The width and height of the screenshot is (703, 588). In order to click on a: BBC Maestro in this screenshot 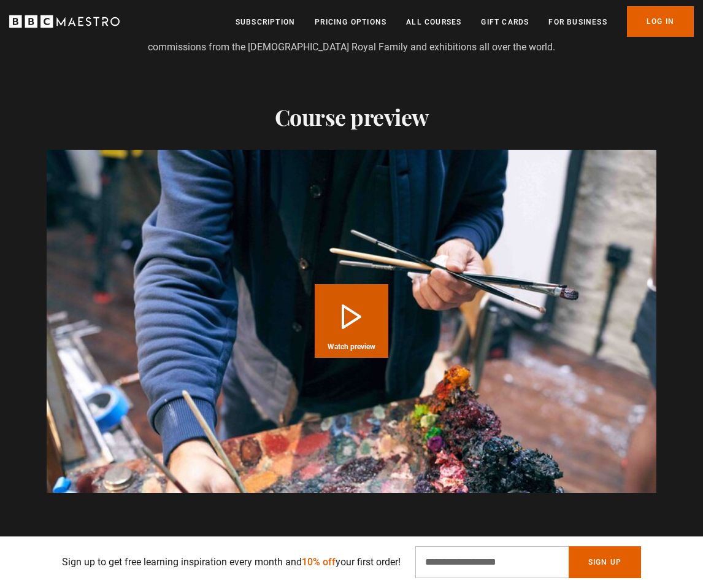, I will do `click(65, 21)`.